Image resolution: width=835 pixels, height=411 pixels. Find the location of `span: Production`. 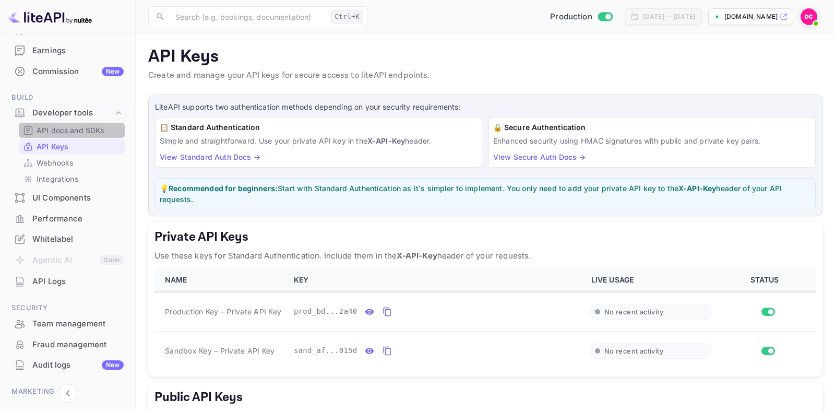

span: Production is located at coordinates (571, 17).